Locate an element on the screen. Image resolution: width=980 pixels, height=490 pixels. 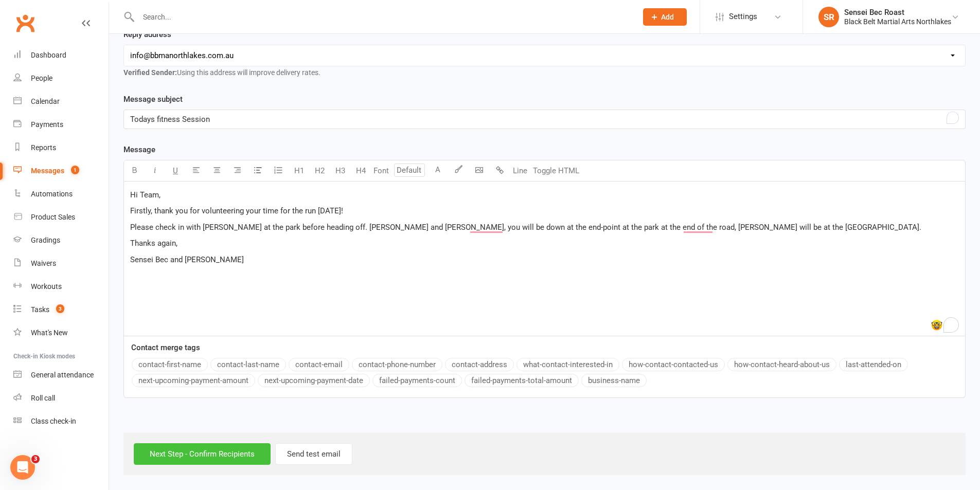
button: next-upcoming-payment-date is located at coordinates (314, 381).